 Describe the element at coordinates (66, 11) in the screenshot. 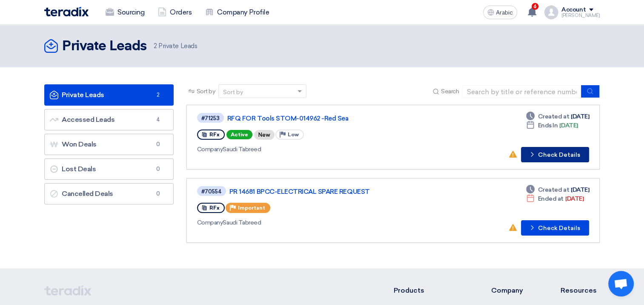

I see `img: Teradix logo` at that location.